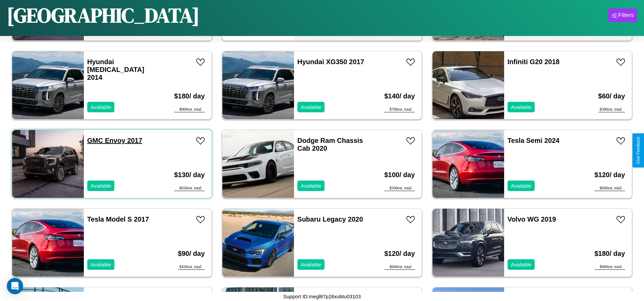 This screenshot has height=301, width=644. What do you see at coordinates (330, 144) in the screenshot?
I see `a: Dodge Ram Chassis Cab 2020` at bounding box center [330, 144].